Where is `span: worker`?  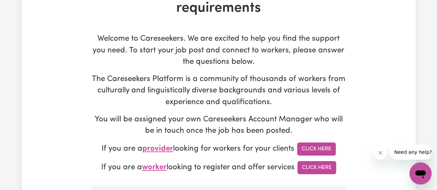 span: worker is located at coordinates (154, 168).